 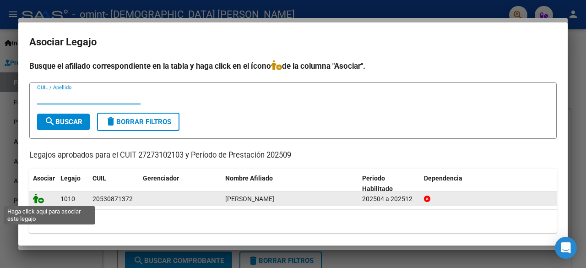 What do you see at coordinates (113, 199) in the screenshot?
I see `div: 20530871372` at bounding box center [113, 199].